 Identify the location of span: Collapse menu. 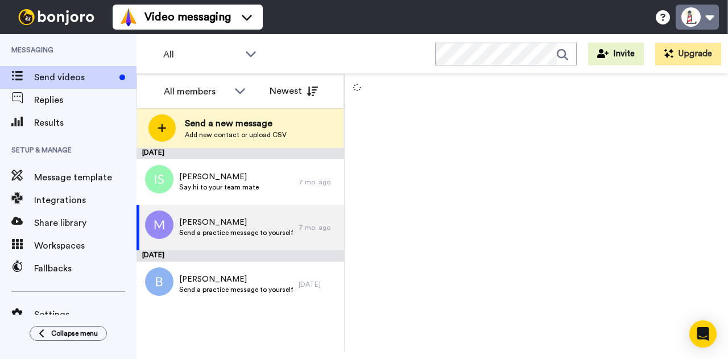
(75, 333).